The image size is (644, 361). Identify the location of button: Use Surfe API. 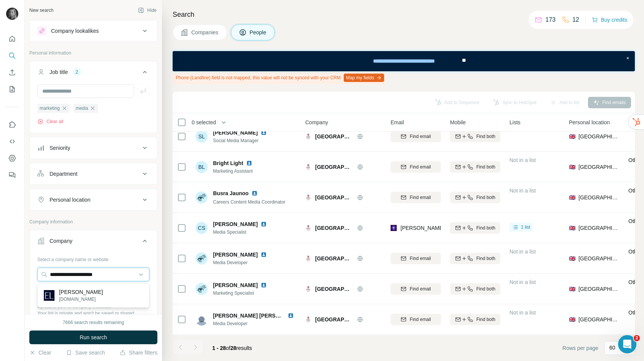
(12, 141).